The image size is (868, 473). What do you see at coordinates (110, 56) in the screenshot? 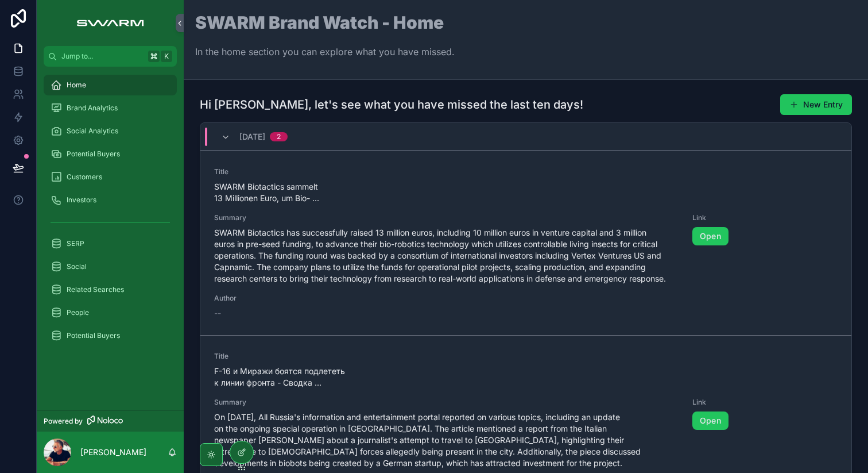
I see `button: Jump to...K` at bounding box center [110, 56].